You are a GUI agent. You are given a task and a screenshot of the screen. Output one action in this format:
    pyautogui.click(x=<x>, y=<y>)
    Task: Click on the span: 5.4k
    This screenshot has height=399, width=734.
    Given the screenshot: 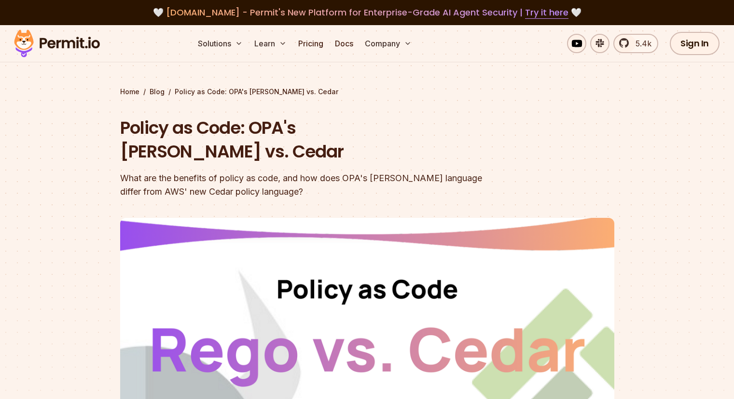 What is the action you would take?
    pyautogui.click(x=641, y=43)
    